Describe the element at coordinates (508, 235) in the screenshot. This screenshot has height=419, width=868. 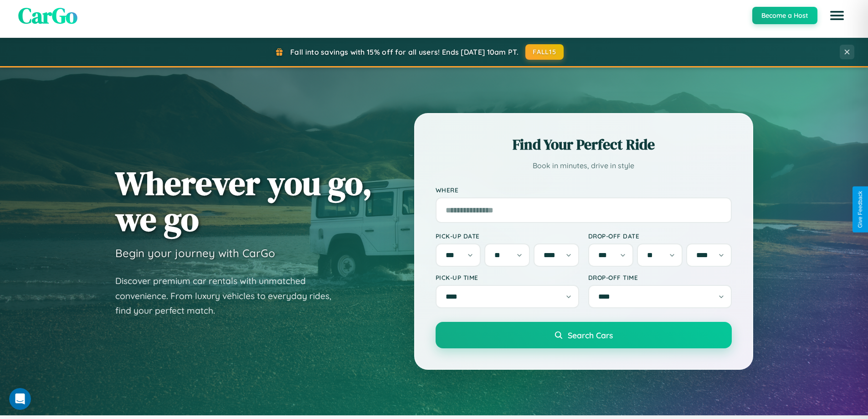
I see `label: Pick-up Date` at that location.